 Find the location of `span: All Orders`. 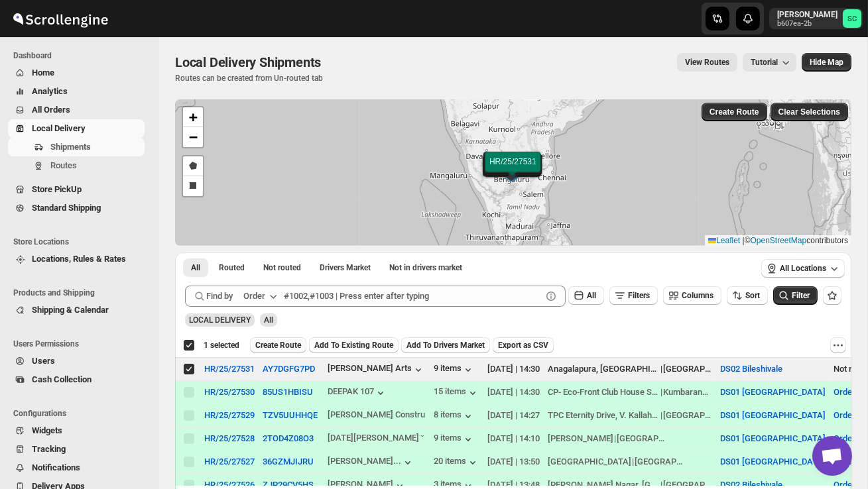

span: All Orders is located at coordinates (51, 109).